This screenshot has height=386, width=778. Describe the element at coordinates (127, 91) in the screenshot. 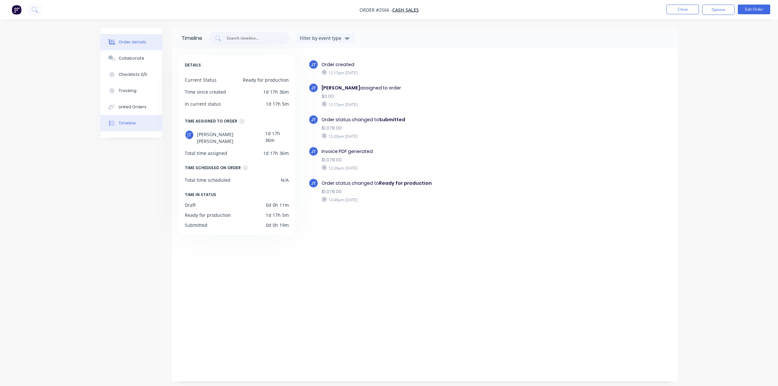

I see `div: Tracking` at that location.